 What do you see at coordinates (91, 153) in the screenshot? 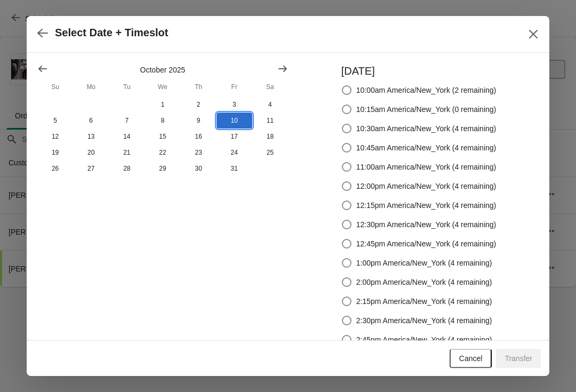
I see `button: Monday October 20 2025` at bounding box center [91, 153].